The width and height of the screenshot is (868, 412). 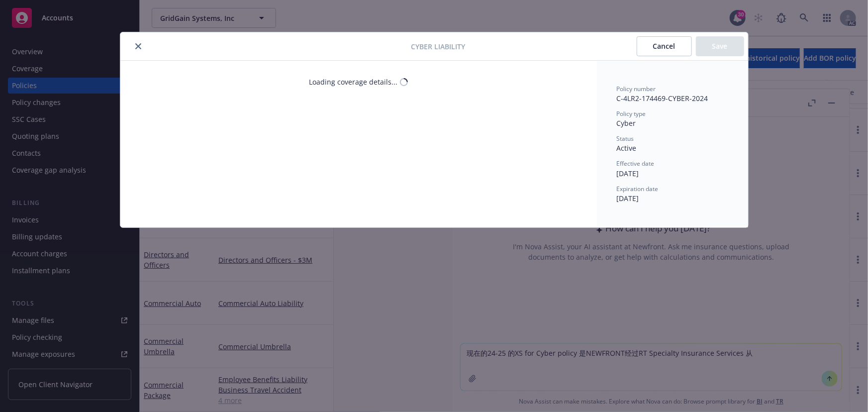 I want to click on span: Cyber, so click(x=626, y=123).